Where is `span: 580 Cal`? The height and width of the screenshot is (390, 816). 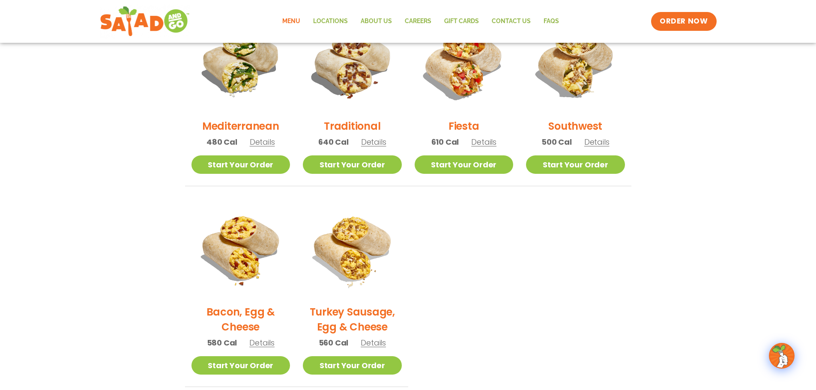 span: 580 Cal is located at coordinates (222, 343).